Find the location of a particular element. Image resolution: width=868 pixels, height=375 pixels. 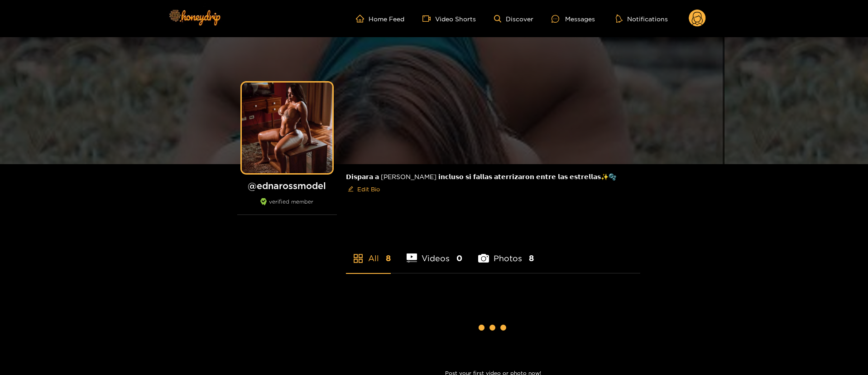

button: Notifications is located at coordinates (642, 18).